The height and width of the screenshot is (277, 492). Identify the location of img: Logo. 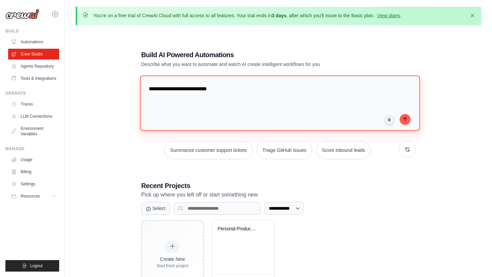
(22, 14).